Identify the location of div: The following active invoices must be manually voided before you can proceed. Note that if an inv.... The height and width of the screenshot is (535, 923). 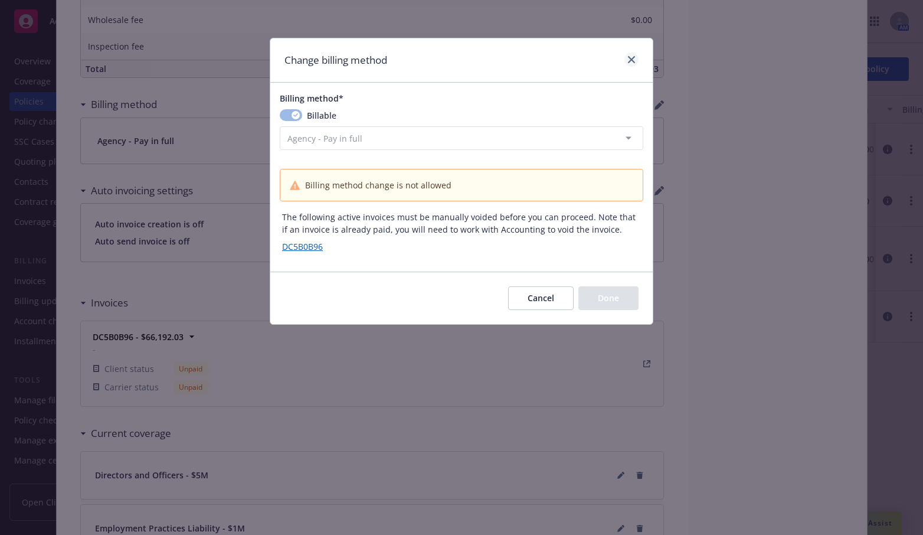
(462, 231).